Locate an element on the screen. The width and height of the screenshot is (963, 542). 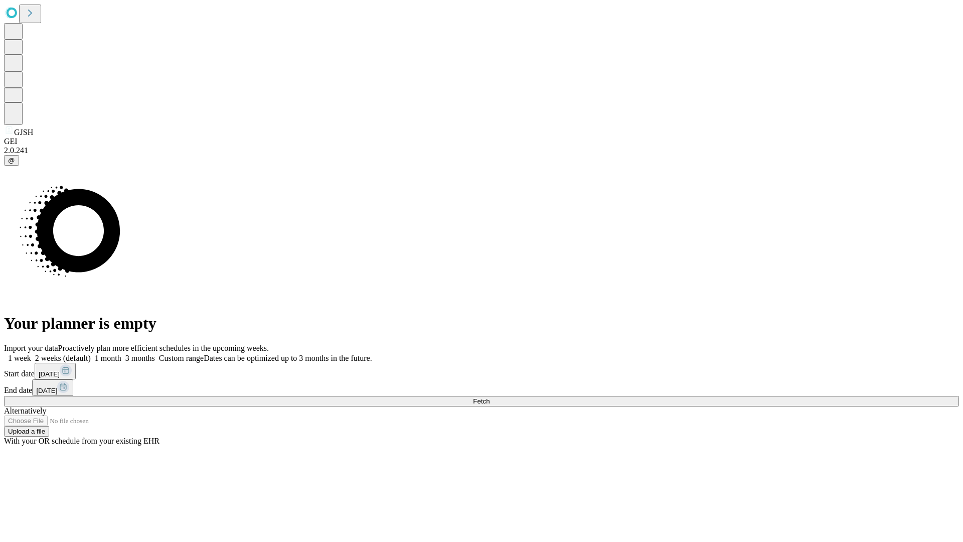
span: GJSH is located at coordinates (24, 132).